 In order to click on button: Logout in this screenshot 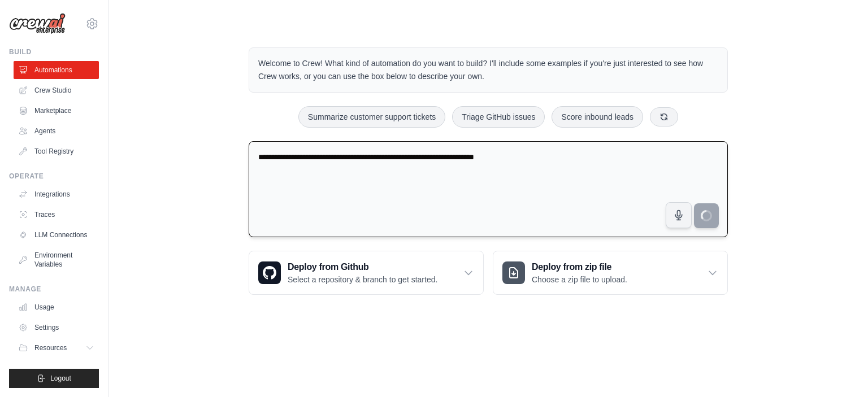, I will do `click(54, 379)`.